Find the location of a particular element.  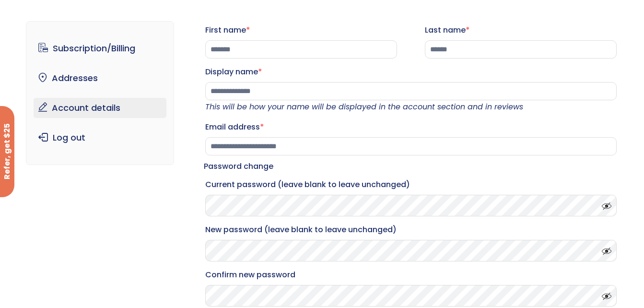

a: Account details is located at coordinates (100, 108).